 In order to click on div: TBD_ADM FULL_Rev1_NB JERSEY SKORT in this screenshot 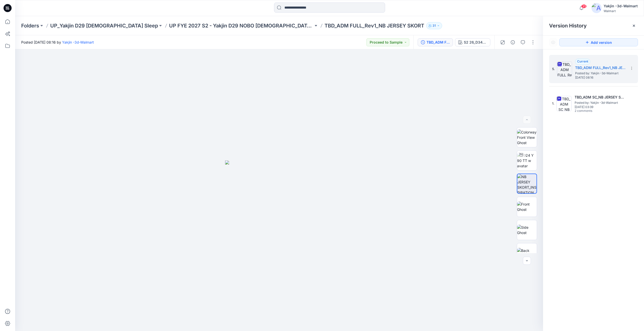, I will do `click(438, 42)`.